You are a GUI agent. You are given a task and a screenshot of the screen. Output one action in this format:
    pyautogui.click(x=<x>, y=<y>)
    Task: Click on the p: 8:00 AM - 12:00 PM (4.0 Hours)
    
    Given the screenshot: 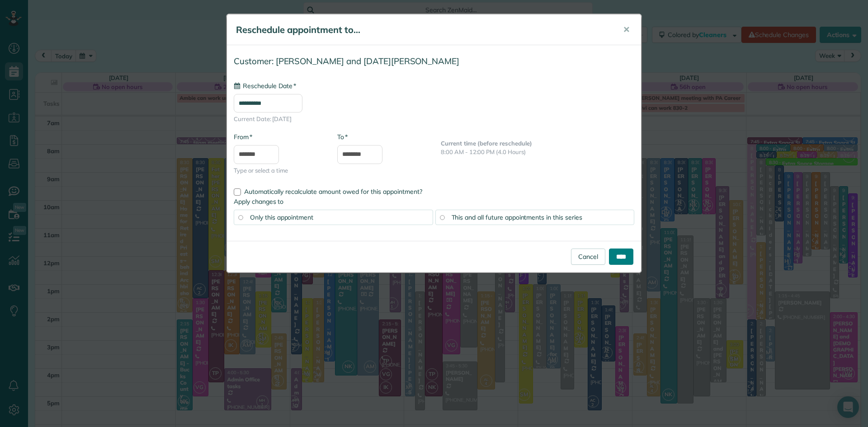 What is the action you would take?
    pyautogui.click(x=538, y=152)
    